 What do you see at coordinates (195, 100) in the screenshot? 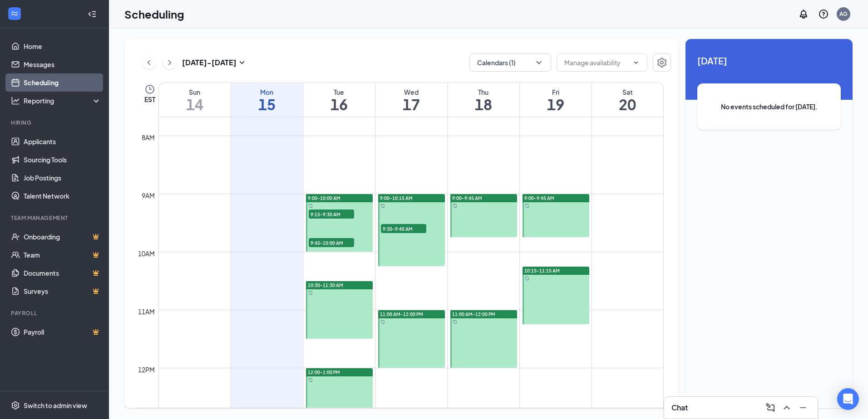
I see `a: September 14, 2025` at bounding box center [195, 100].